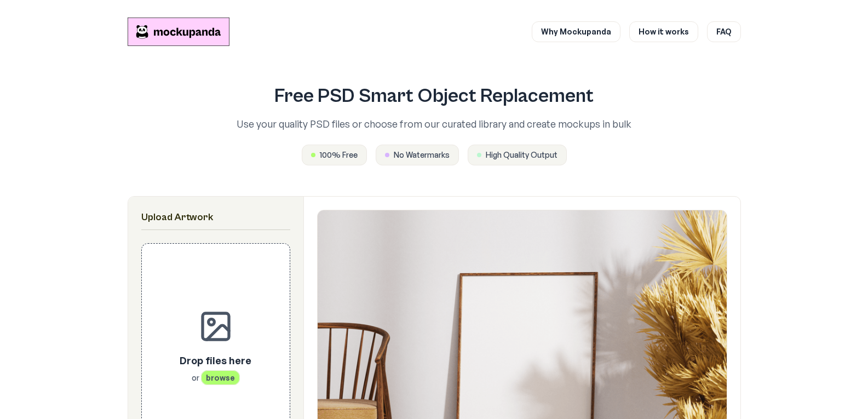 This screenshot has height=419, width=868. Describe the element at coordinates (576, 32) in the screenshot. I see `a: Why Mockupanda` at that location.